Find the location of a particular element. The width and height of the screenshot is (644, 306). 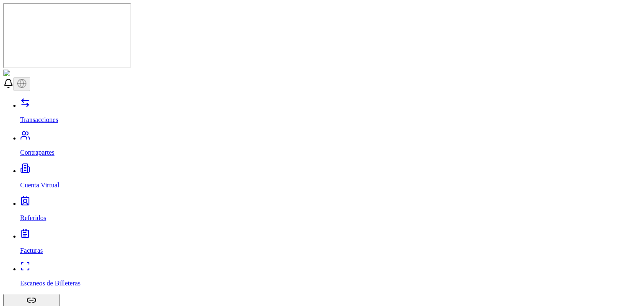

a: Contrapartes is located at coordinates (330, 145).